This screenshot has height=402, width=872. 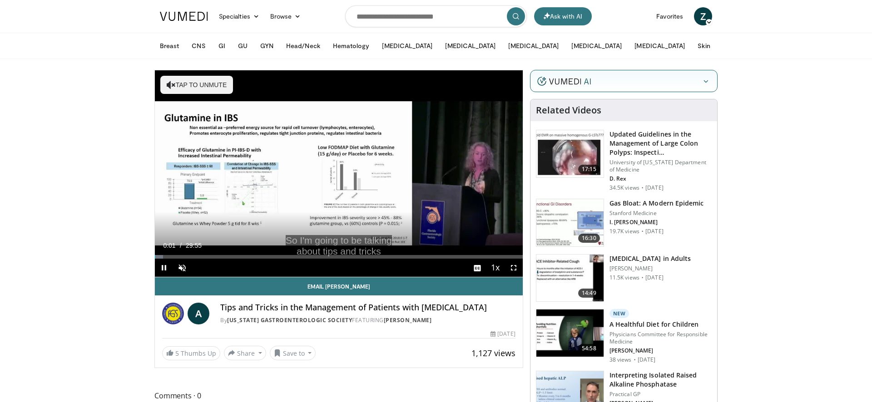 I want to click on h3: Gas Bloat: A Modern Epidemic, so click(x=656, y=203).